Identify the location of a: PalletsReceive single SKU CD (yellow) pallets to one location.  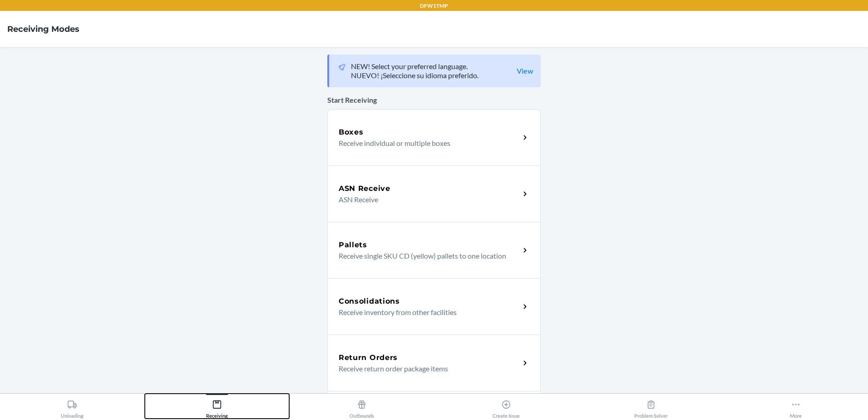
(434, 250).